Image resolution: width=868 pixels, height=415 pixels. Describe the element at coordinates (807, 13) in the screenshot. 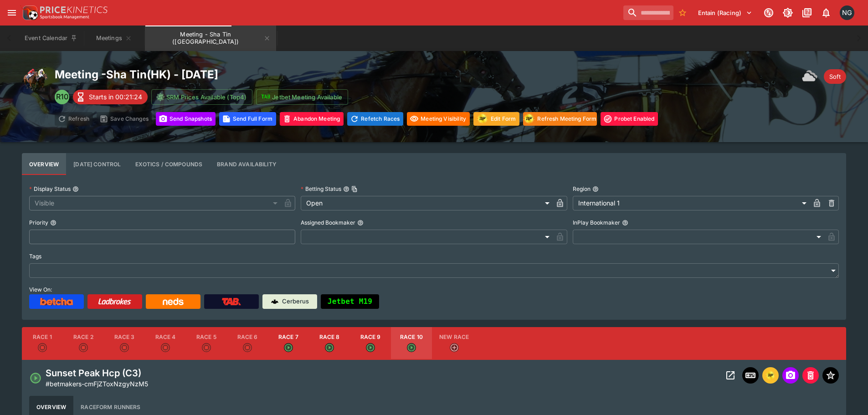

I see `button: Documentation` at that location.